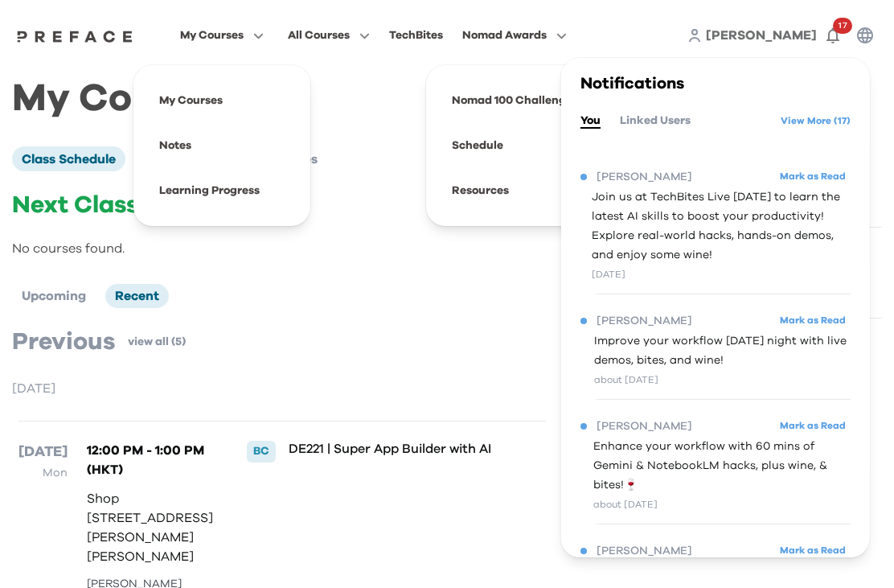 The width and height of the screenshot is (894, 588). What do you see at coordinates (191, 101) in the screenshot?
I see `a: My Courses` at bounding box center [191, 101].